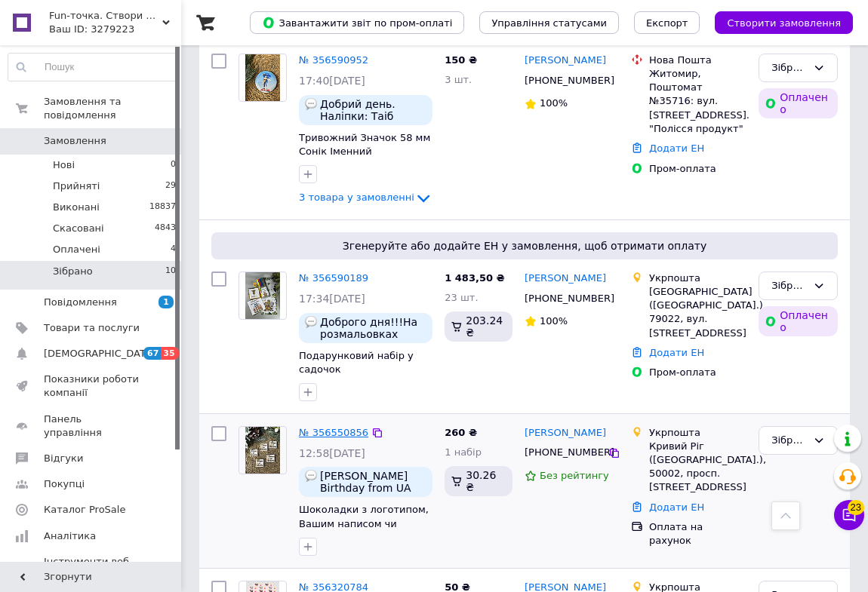 Image resolution: width=868 pixels, height=592 pixels. I want to click on span: Повідомлення, so click(80, 303).